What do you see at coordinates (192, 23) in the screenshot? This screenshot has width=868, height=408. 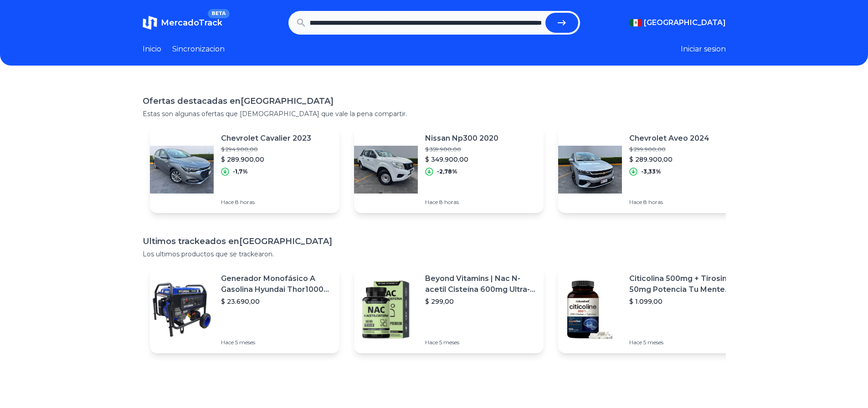 I see `span: MercadoTrack` at bounding box center [192, 23].